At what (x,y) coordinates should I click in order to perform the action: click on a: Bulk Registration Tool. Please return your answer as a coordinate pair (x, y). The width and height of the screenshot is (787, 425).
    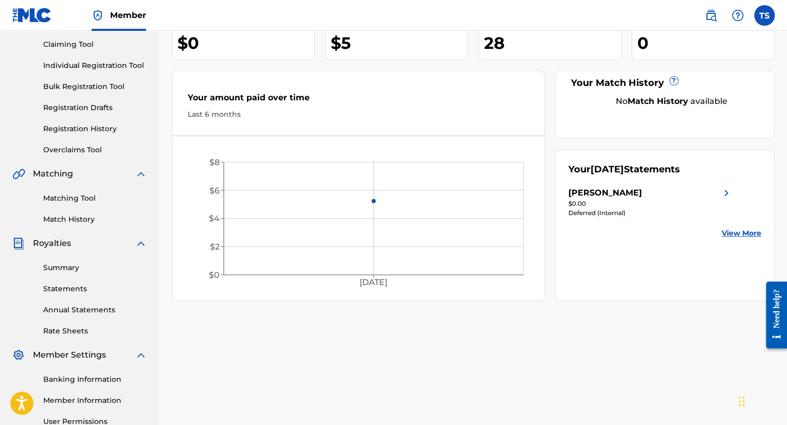
    Looking at the image, I should click on (95, 86).